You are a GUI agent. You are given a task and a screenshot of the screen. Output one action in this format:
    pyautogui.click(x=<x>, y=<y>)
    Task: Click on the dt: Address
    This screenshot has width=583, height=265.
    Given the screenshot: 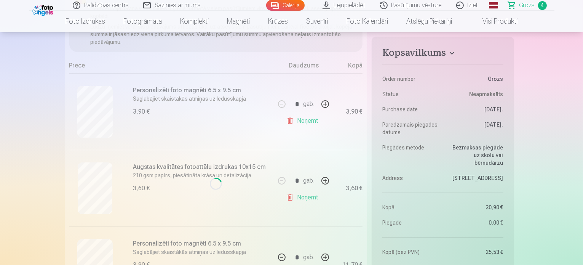 What is the action you would take?
    pyautogui.click(x=410, y=178)
    